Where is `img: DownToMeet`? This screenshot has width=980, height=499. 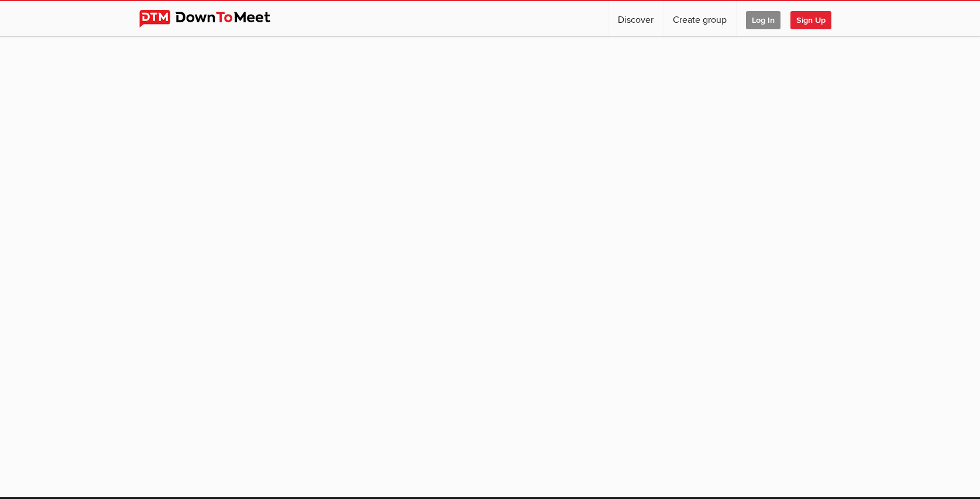 img: DownToMeet is located at coordinates (214, 19).